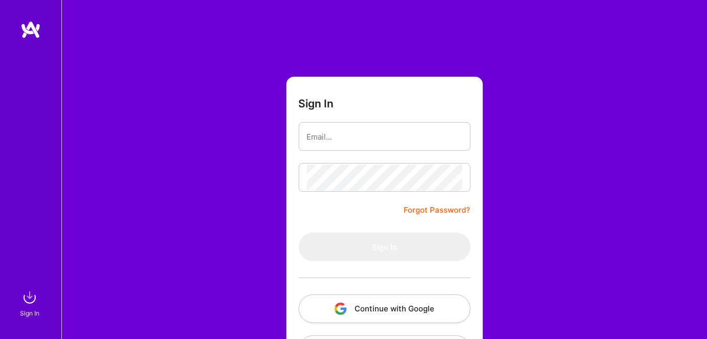  Describe the element at coordinates (30, 313) in the screenshot. I see `div: Sign In` at that location.